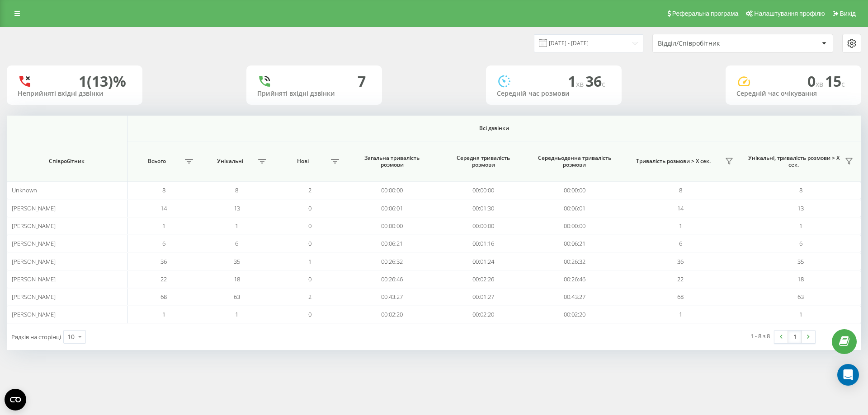  What do you see at coordinates (705, 13) in the screenshot?
I see `span: Реферальна програма` at bounding box center [705, 13].